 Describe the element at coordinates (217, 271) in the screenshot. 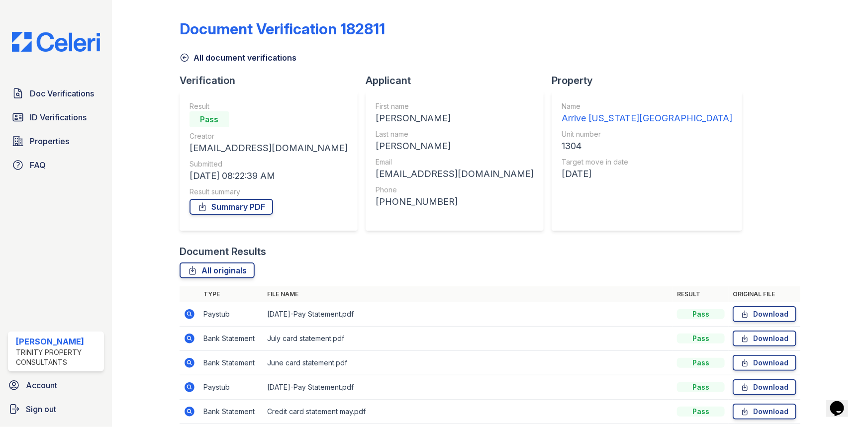

I see `a: All originals` at that location.